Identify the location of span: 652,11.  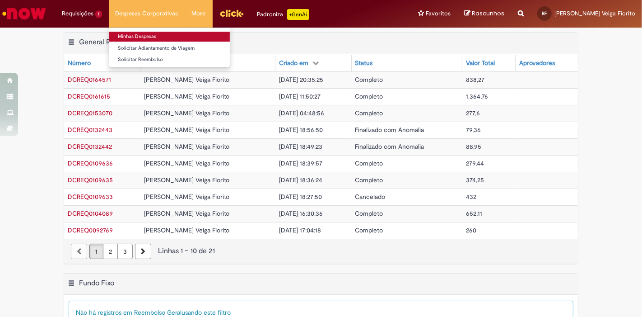
(474, 213).